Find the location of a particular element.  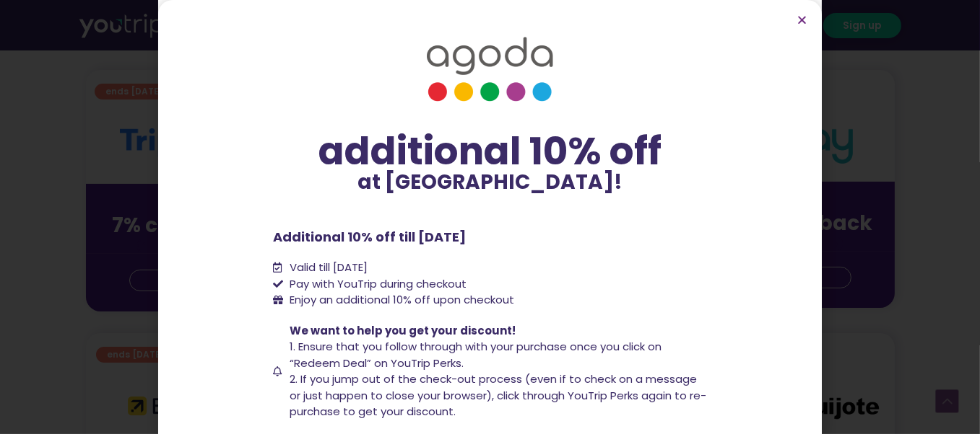

div: additional 10% off is located at coordinates (490, 151).